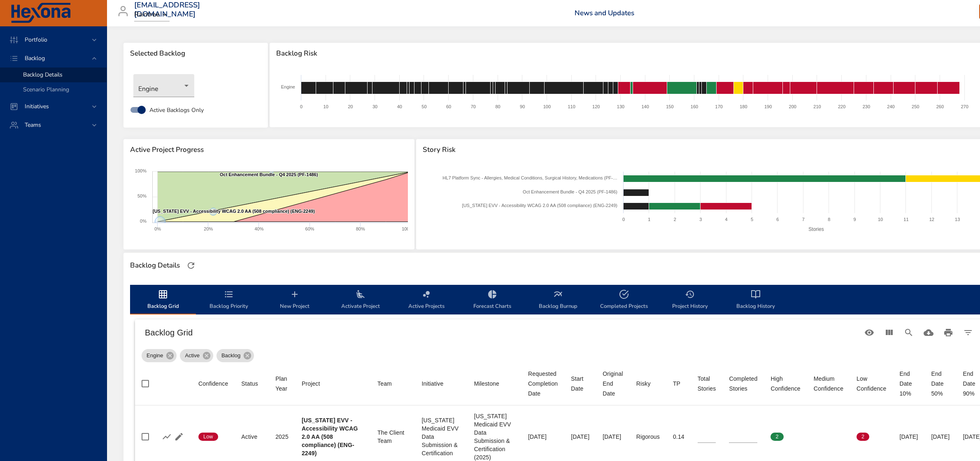  What do you see at coordinates (907, 219) in the screenshot?
I see `text: 11` at bounding box center [907, 219].